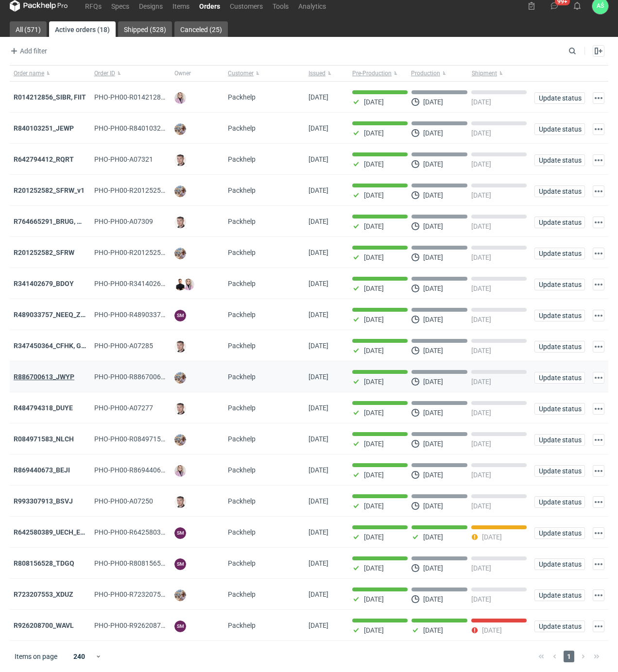  Describe the element at coordinates (192, 315) in the screenshot. I see `span: PHO-PH00-R489033757_NEEQ_ZVYP_WVPK_PHVG_SDDZ_GAYC` at that location.